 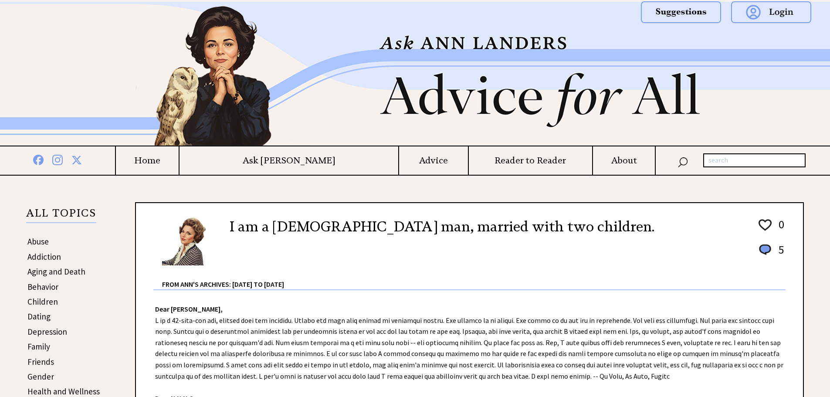 What do you see at coordinates (41, 362) in the screenshot?
I see `a: Friends` at bounding box center [41, 362].